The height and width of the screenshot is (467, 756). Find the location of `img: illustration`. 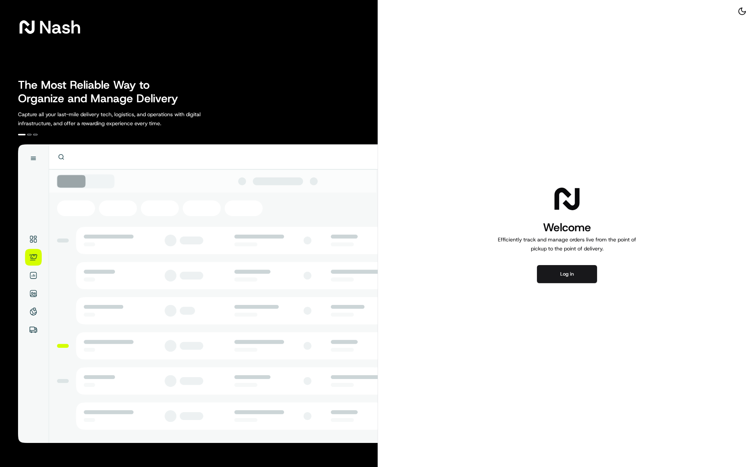

img: illustration is located at coordinates (198, 294).